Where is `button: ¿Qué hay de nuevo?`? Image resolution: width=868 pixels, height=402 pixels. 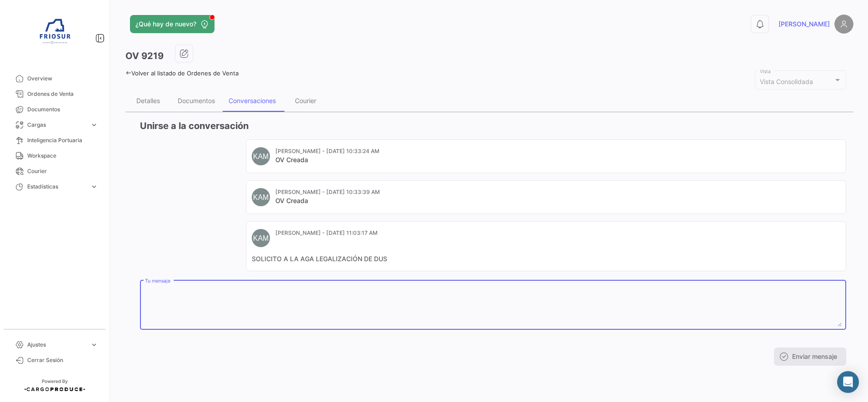 button: ¿Qué hay de nuevo? is located at coordinates (172, 24).